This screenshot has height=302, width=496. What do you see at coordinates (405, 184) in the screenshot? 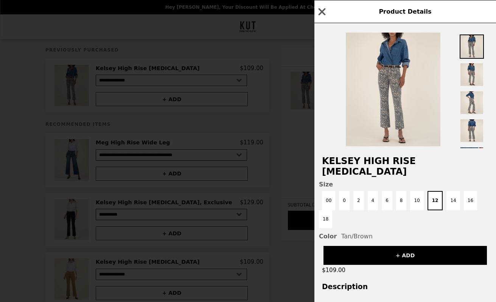
I see `span: Size` at bounding box center [405, 184].